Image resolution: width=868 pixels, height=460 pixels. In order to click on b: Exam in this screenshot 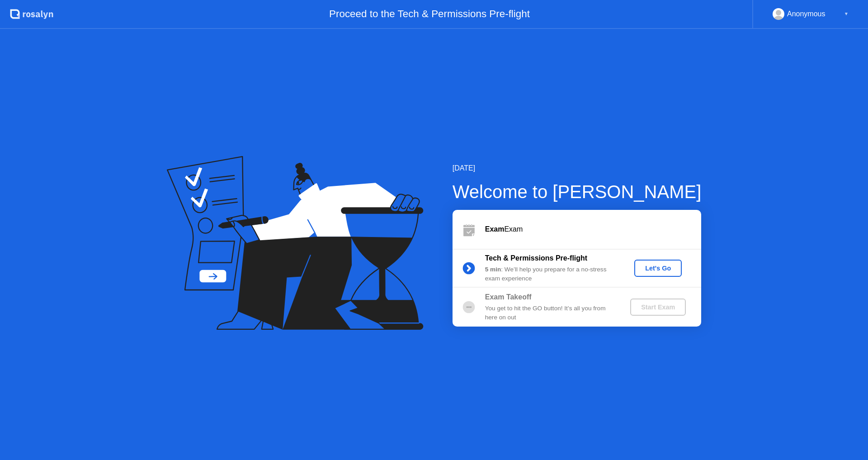, I will do `click(494, 229)`.